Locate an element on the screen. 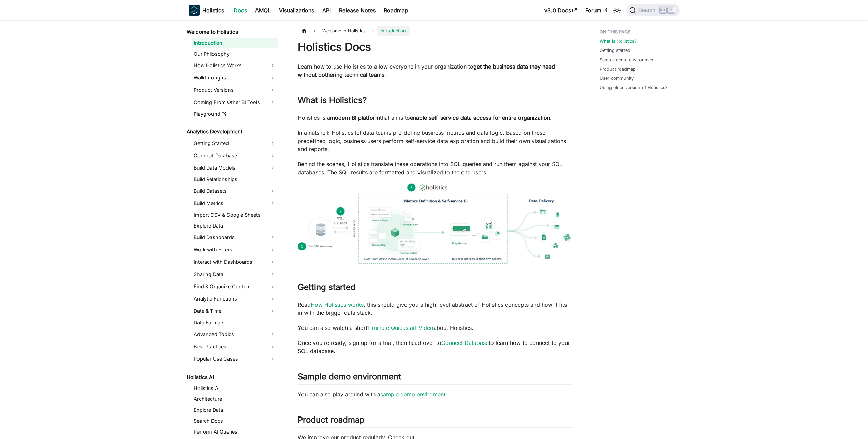 The width and height of the screenshot is (868, 439). a: Getting started is located at coordinates (615, 50).